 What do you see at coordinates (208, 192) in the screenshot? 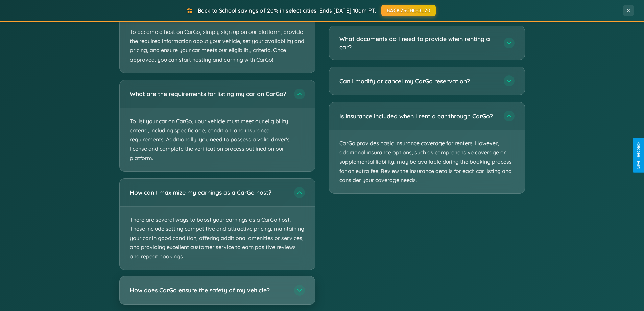
I see `h3: How can I maximize my earnings as a CarGo host?` at bounding box center [208, 192].